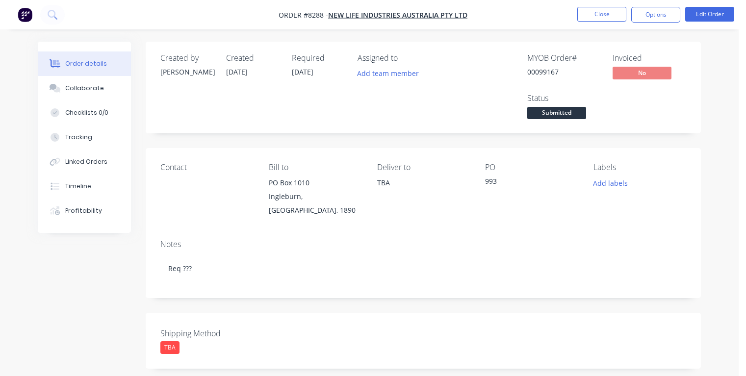  I want to click on button: Add labels, so click(610, 182).